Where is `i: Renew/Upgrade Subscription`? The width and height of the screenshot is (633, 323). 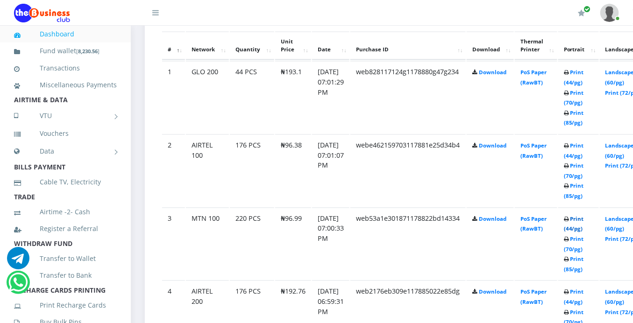 i: Renew/Upgrade Subscription is located at coordinates (582, 13).